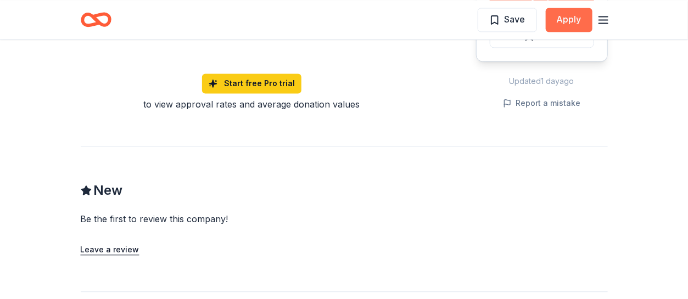 The image size is (688, 299). I want to click on span: New, so click(108, 191).